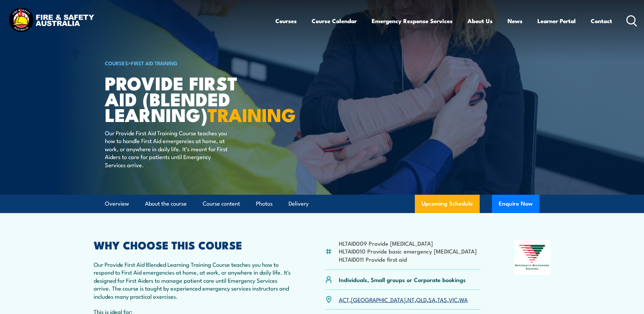 The width and height of the screenshot is (644, 314). Describe the element at coordinates (515, 21) in the screenshot. I see `a: News` at that location.